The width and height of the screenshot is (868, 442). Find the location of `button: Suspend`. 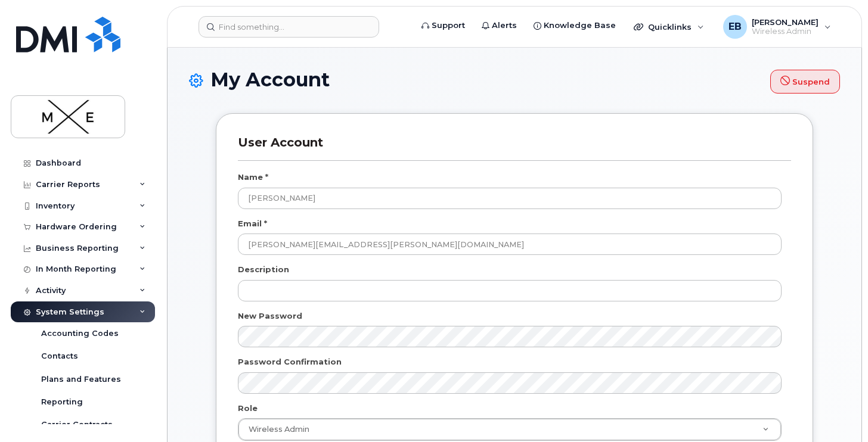

button: Suspend is located at coordinates (805, 82).